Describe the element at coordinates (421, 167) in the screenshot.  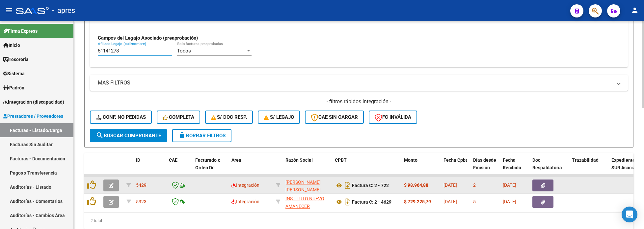
I see `datatable-header-cell: Monto` at that location.